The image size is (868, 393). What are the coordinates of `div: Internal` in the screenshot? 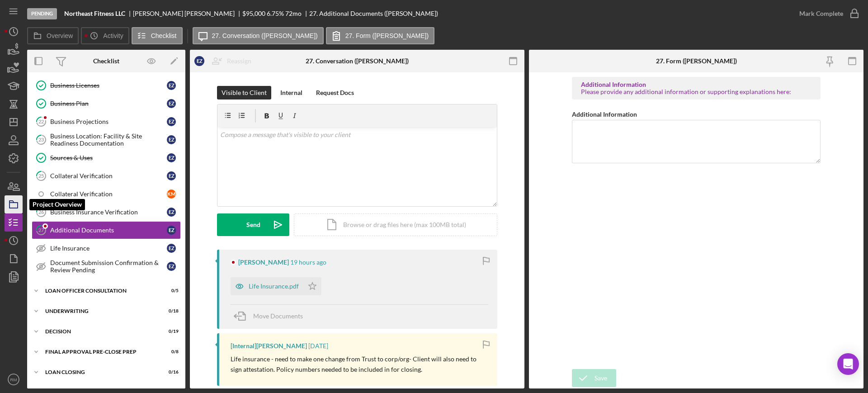 It's located at (291, 93).